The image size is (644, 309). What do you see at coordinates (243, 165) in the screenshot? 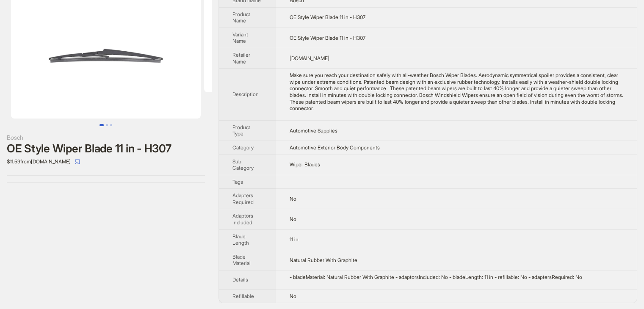
I see `span: Sub Category` at bounding box center [243, 165].